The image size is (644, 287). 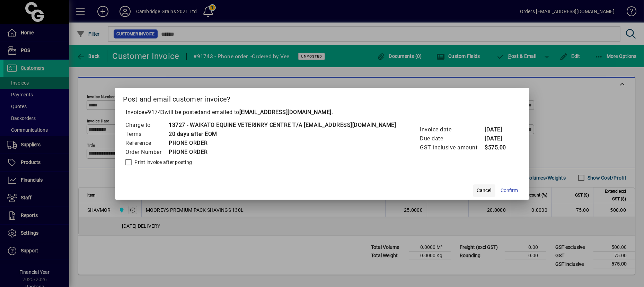 What do you see at coordinates (509, 190) in the screenshot?
I see `span: Confirm` at bounding box center [509, 190].